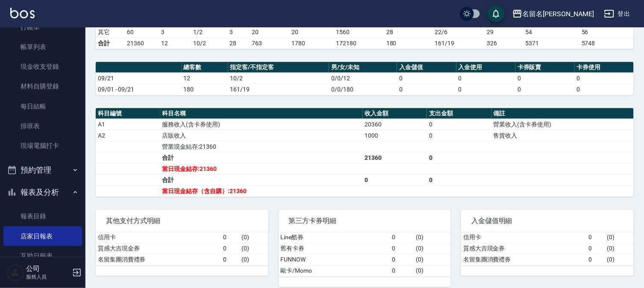  What do you see at coordinates (128, 114) in the screenshot?
I see `th: 科目編號` at bounding box center [128, 114].